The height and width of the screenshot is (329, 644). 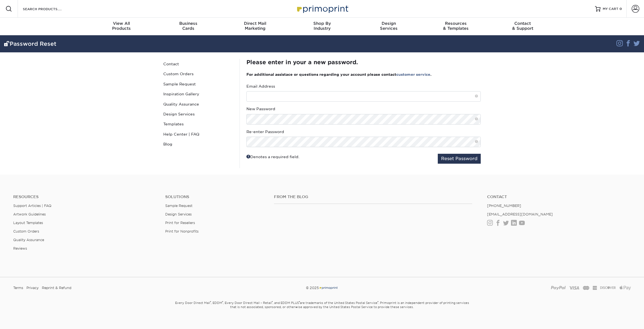 I want to click on div: Marketing, so click(x=255, y=26).